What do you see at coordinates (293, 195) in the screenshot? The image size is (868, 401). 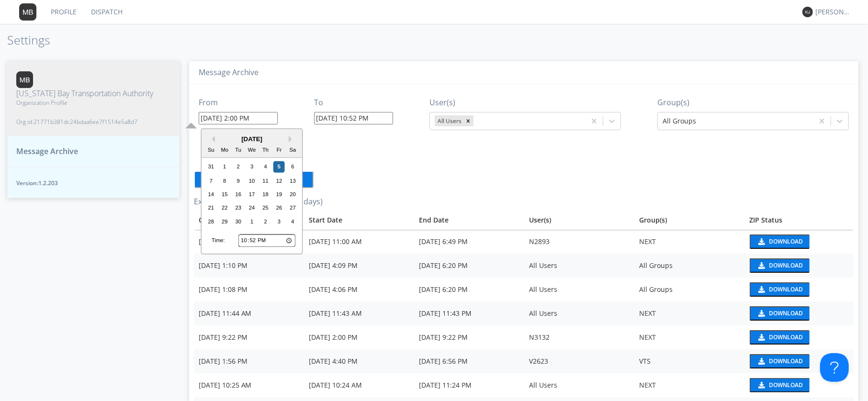 I see `div: Choose Saturday, September 20th, 2025` at bounding box center [293, 195].